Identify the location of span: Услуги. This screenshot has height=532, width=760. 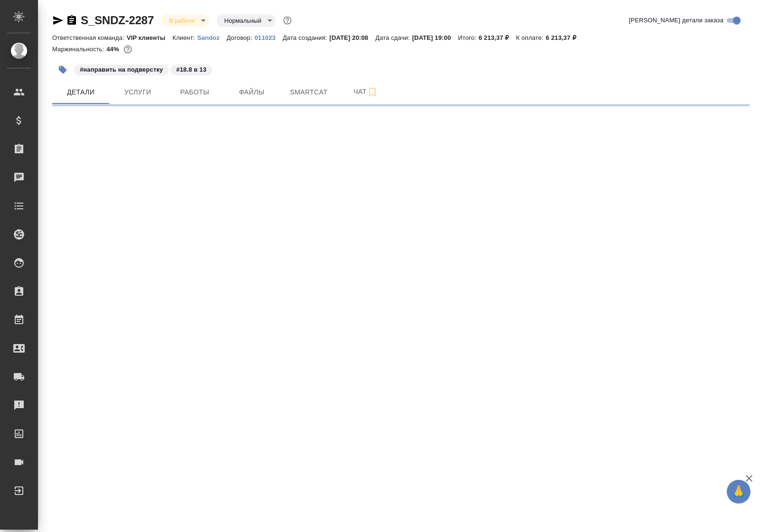
(138, 92).